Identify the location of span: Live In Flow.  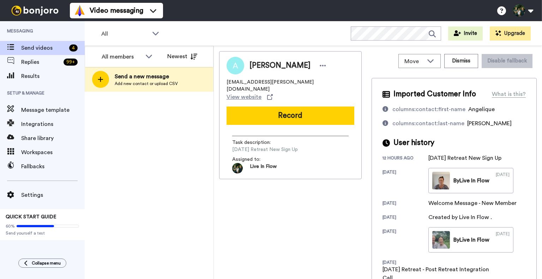
(263, 168).